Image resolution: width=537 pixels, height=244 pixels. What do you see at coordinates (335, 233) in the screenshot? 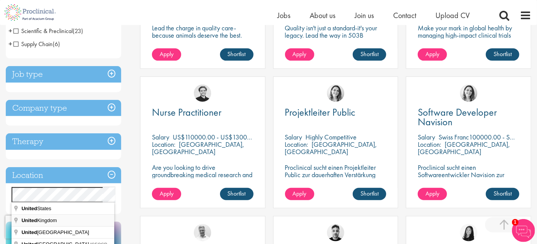
I see `a: Dean Fisher` at bounding box center [335, 233].